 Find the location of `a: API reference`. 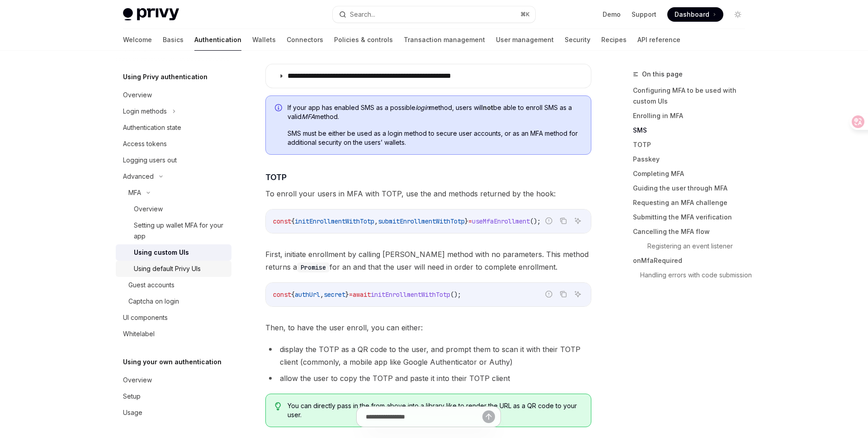

a: API reference is located at coordinates (659, 40).